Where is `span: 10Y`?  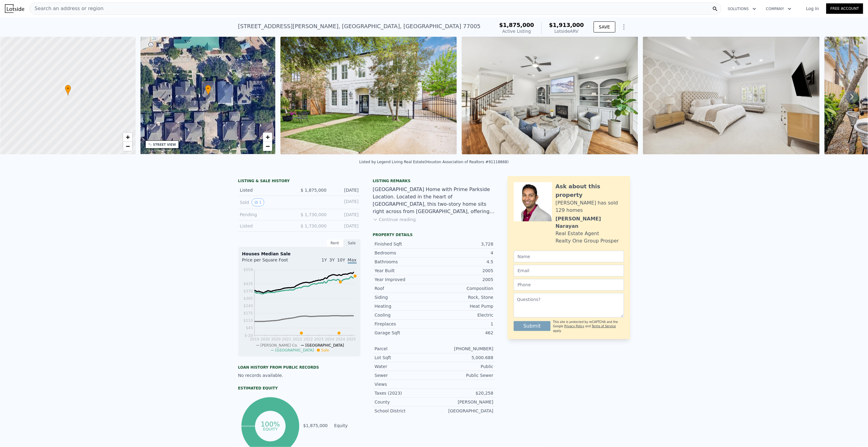
span: 10Y is located at coordinates (341, 260).